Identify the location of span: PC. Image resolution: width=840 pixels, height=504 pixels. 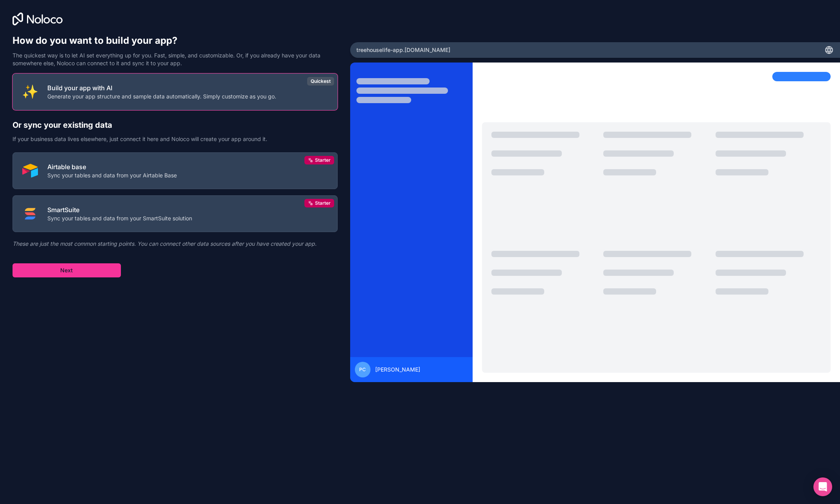
(362, 370).